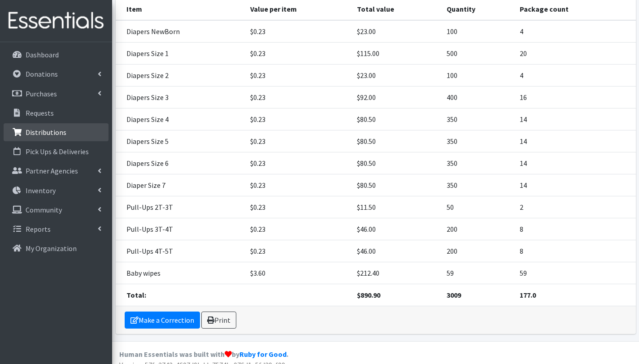  I want to click on p: Distributions, so click(46, 132).